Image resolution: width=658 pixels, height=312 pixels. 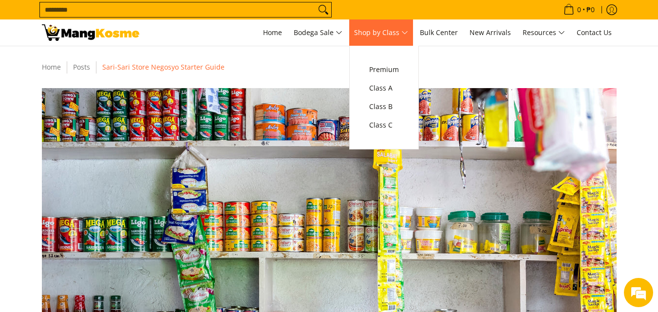 What do you see at coordinates (329, 67) in the screenshot?
I see `nav: Breadcrumbs` at bounding box center [329, 67].